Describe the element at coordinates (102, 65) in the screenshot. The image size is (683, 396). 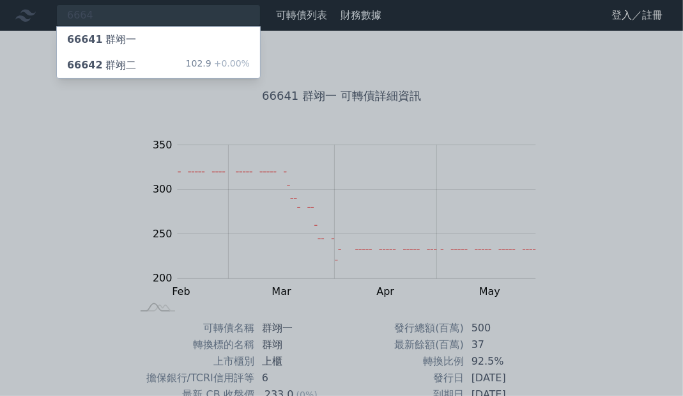
I see `div: 群翊二` at that location.